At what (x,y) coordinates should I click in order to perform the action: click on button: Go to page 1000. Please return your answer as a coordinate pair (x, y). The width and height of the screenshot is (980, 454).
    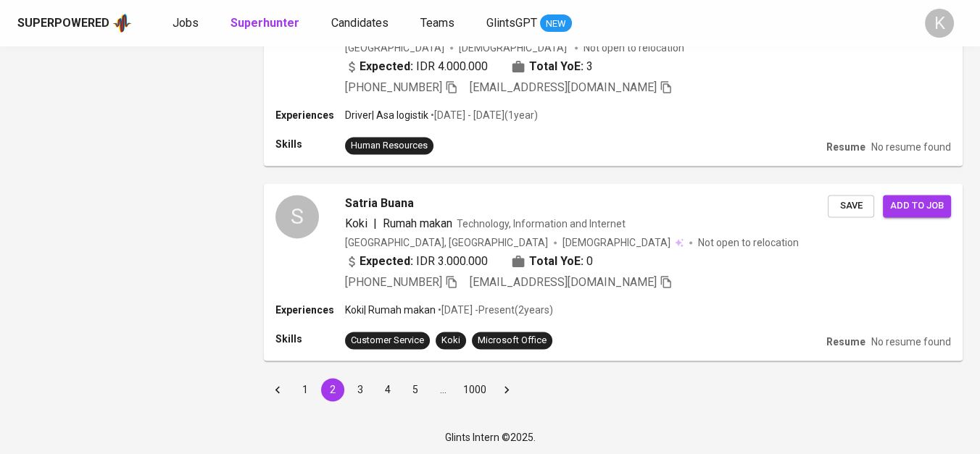
    Looking at the image, I should click on (475, 390).